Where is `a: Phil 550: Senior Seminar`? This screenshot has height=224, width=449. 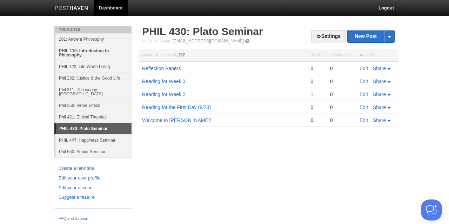 a: Phil 550: Senior Seminar is located at coordinates (93, 151).